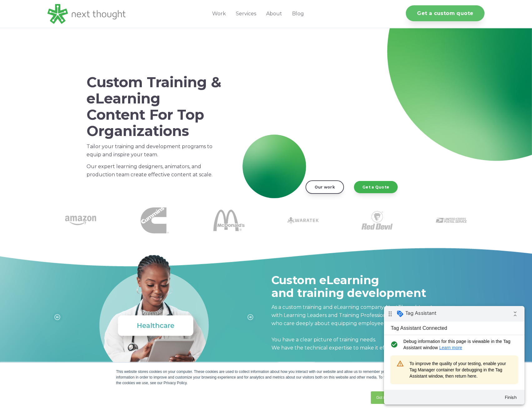  What do you see at coordinates (16, 58) in the screenshot?
I see `i: warning_amber` at bounding box center [16, 58].